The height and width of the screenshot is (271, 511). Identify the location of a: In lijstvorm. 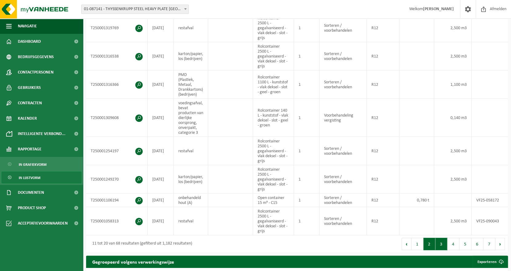
(42, 177).